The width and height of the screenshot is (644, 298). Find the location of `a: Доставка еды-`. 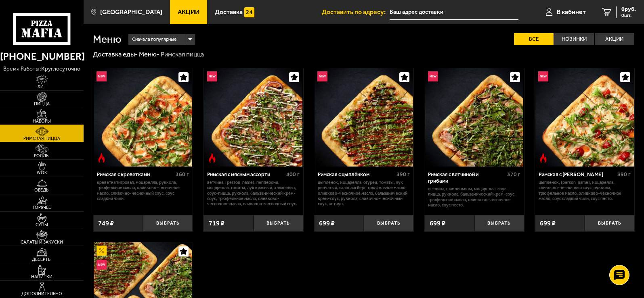

a: Доставка еды- is located at coordinates (115, 54).